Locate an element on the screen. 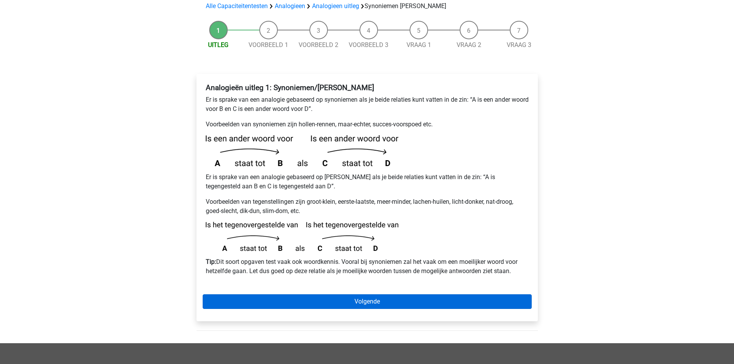 The image size is (734, 364). a: Voorbeeld 2 is located at coordinates (318, 45).